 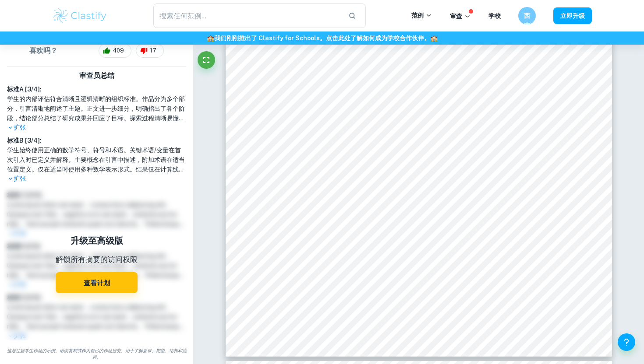 What do you see at coordinates (494, 16) in the screenshot?
I see `a: 学校` at bounding box center [494, 16].